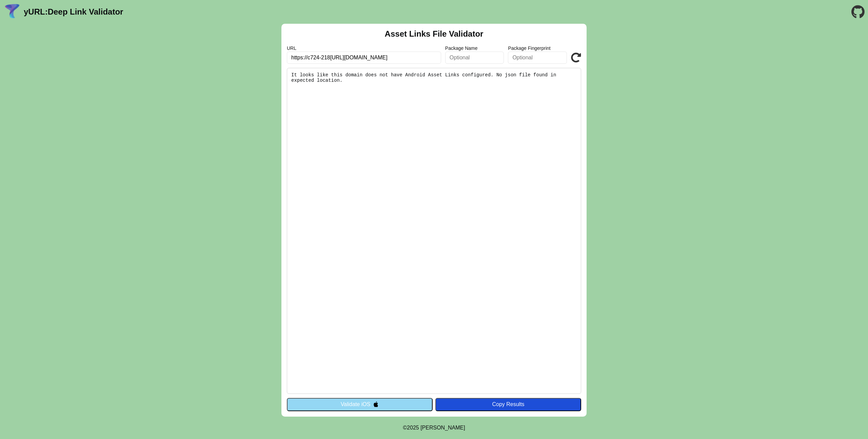  I want to click on a: yURL:Deep Link Validator, so click(73, 11).